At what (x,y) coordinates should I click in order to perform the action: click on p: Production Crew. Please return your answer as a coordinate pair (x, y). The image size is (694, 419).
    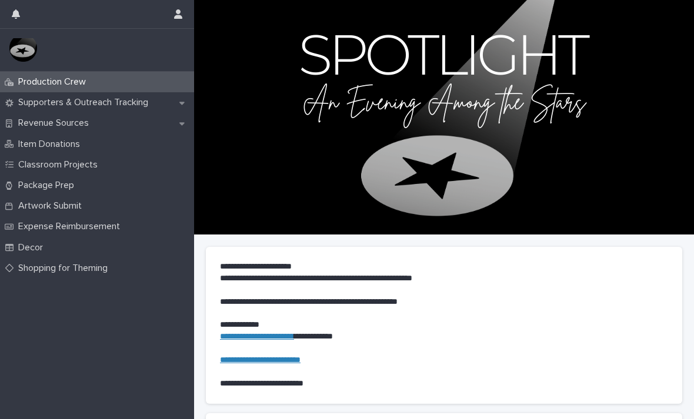
    Looking at the image, I should click on (54, 82).